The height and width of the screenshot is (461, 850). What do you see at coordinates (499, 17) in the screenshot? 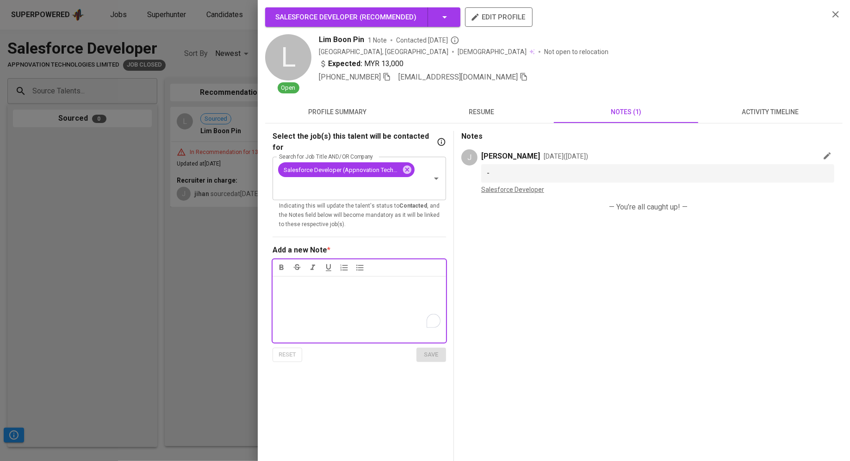
I see `a: edit profile` at bounding box center [499, 17].